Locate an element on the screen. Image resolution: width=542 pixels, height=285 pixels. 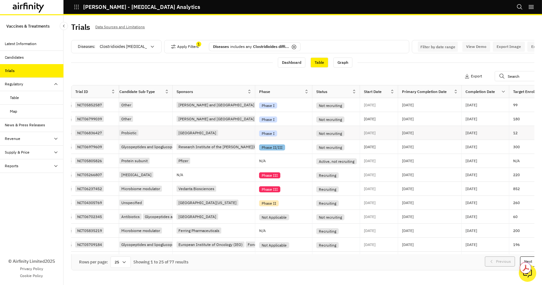
div: Phase II/III is located at coordinates (272, 147).